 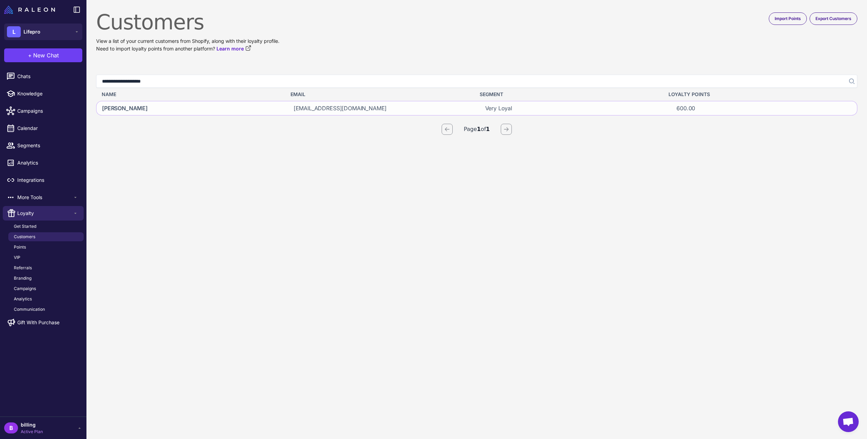 I want to click on span: Segment, so click(x=491, y=94).